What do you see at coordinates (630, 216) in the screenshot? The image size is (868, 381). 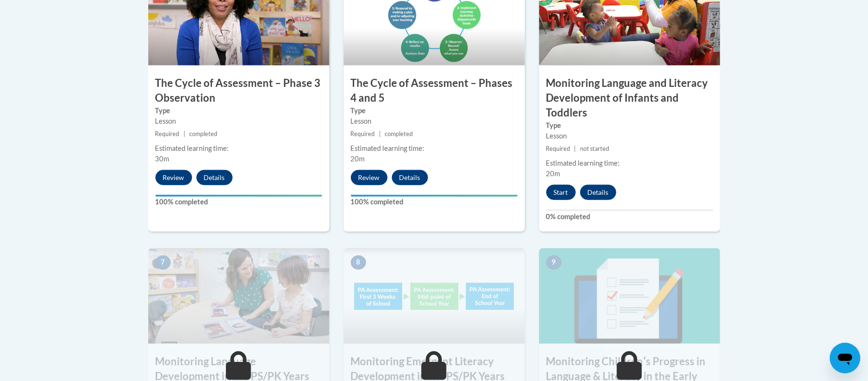 I see `label: 0% completed` at bounding box center [630, 216].